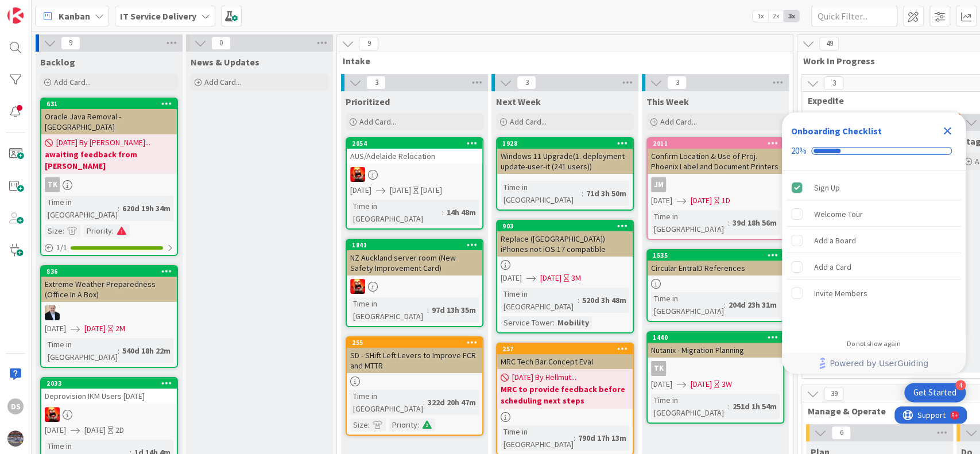 The height and width of the screenshot is (454, 980). Describe the element at coordinates (369, 44) in the screenshot. I see `span: 9` at that location.